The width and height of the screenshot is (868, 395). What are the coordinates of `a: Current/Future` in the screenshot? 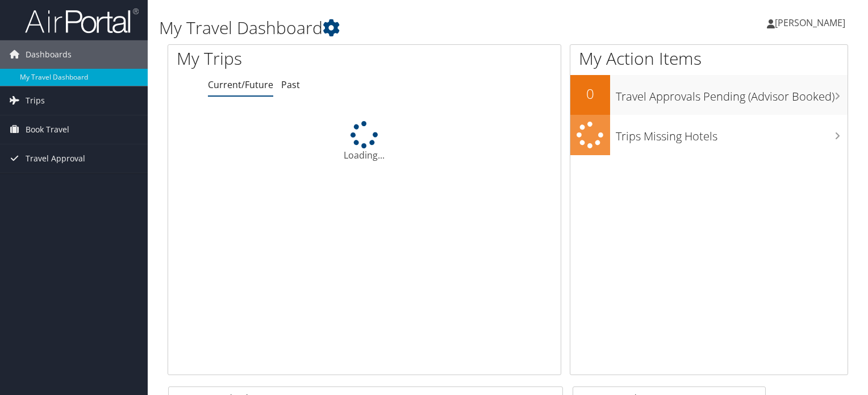 It's located at (240, 85).